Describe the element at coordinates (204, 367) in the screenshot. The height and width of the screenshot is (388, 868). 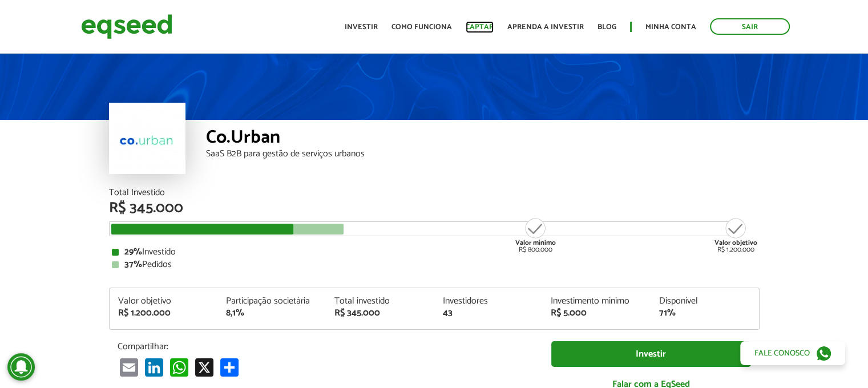
I see `a: X` at that location.